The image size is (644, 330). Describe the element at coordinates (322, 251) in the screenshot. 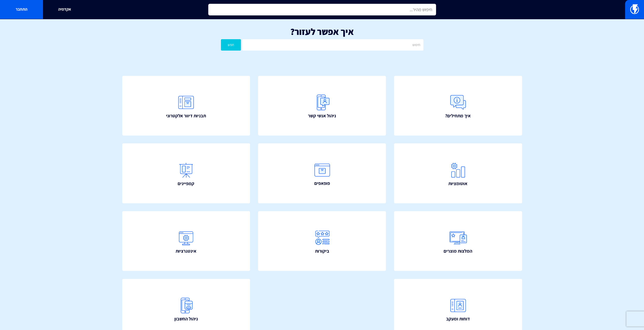

I see `span: ביקורות` at that location.